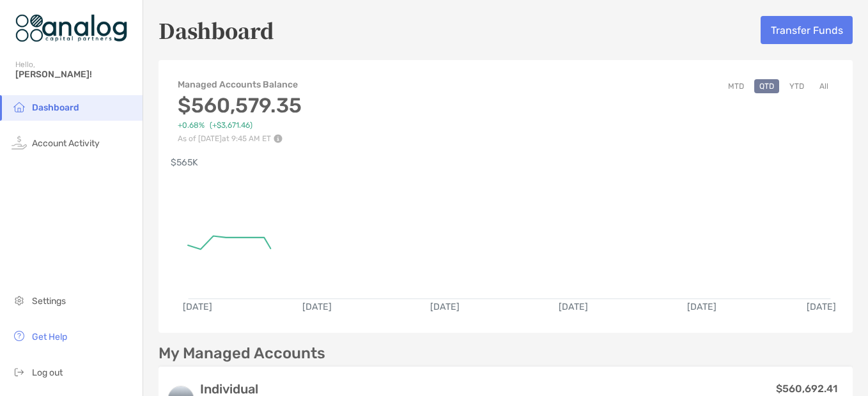 The height and width of the screenshot is (396, 868). I want to click on span: Settings, so click(49, 301).